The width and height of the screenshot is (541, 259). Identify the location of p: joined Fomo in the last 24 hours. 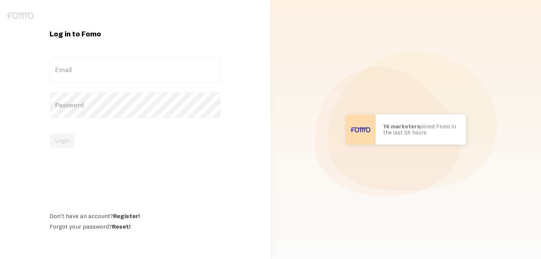
(421, 130).